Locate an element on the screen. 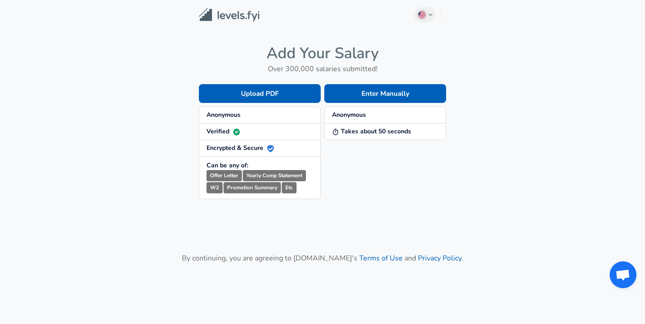 This screenshot has height=324, width=645. button: English (US) is located at coordinates (425, 15).